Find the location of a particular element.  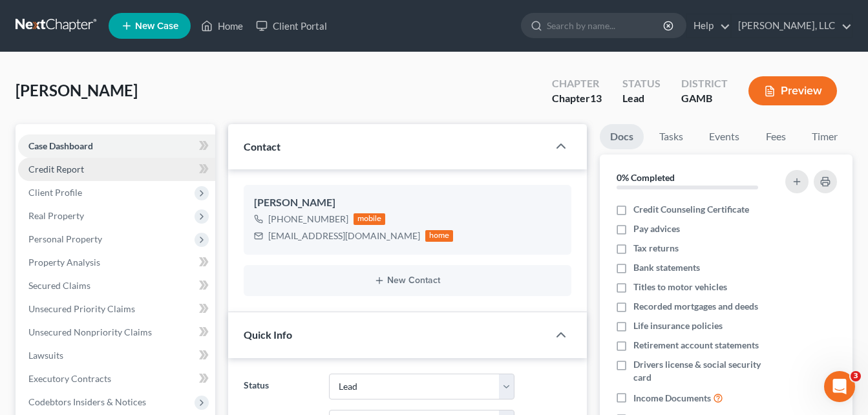

span: 3 is located at coordinates (856, 376).